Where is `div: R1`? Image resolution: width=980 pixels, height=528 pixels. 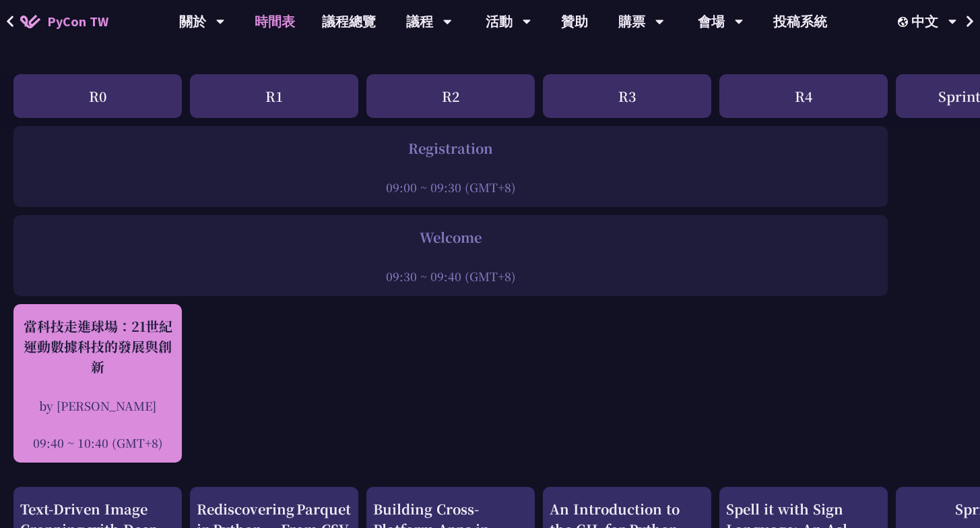
div: R1 is located at coordinates (275, 96).